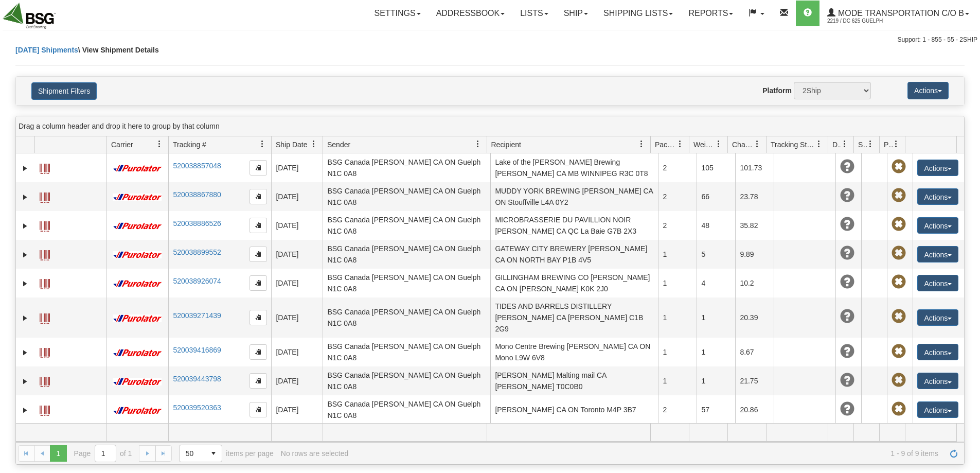  Describe the element at coordinates (201, 453) in the screenshot. I see `span: Page sizes drop down` at that location.